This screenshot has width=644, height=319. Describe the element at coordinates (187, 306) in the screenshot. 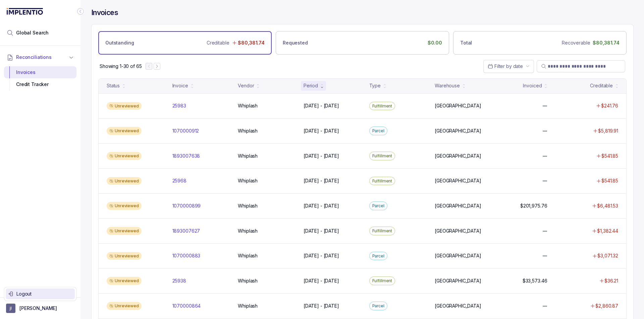

I see `p: 1070000864` at that location.